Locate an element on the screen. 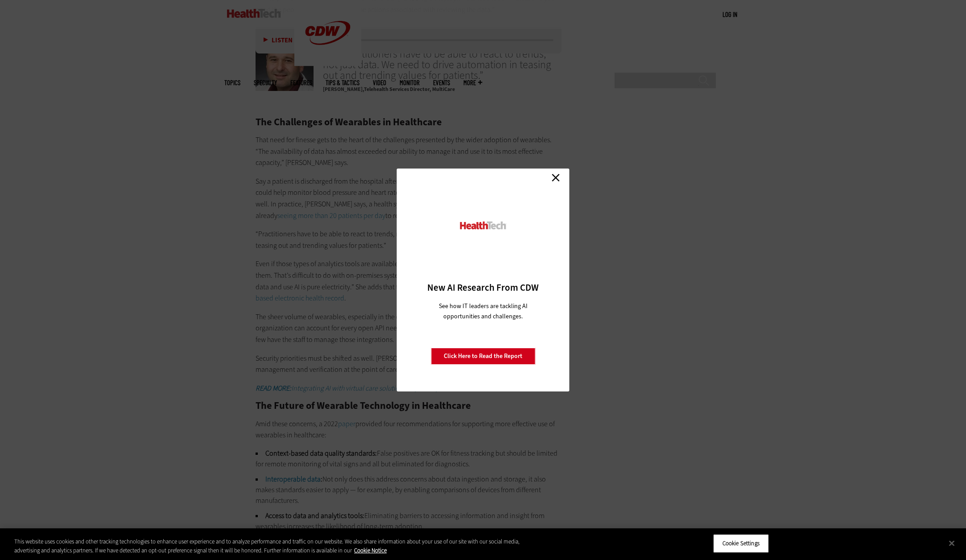 This screenshot has width=966, height=560. img: HealthTech_0.png is located at coordinates (483, 225).